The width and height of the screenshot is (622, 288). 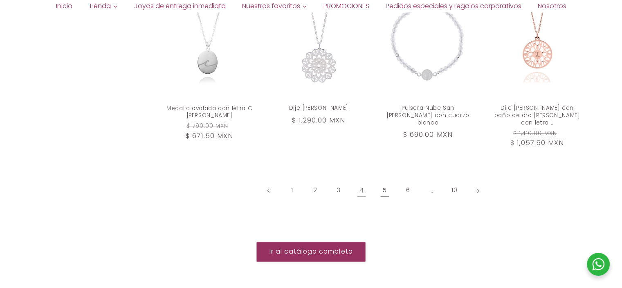 What do you see at coordinates (64, 6) in the screenshot?
I see `span: Inicio` at bounding box center [64, 6].